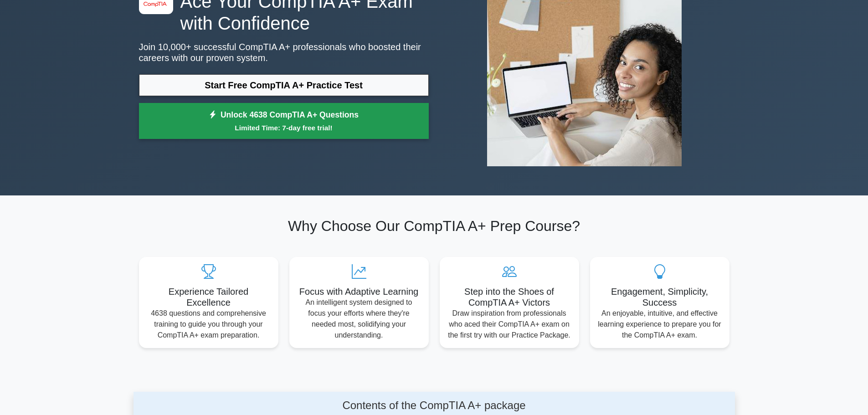 Image resolution: width=868 pixels, height=415 pixels. I want to click on p: Draw inspiration from professionals who aced their CompTIA A+ exam on the first try with our Prac..., so click(509, 325).